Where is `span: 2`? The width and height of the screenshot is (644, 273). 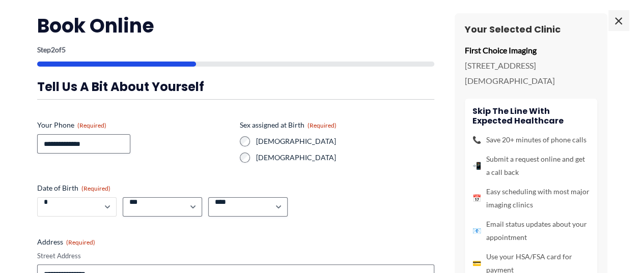 span: 2 is located at coordinates (53, 49).